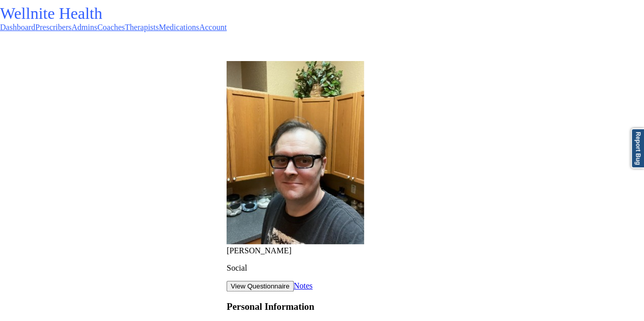  What do you see at coordinates (260, 286) in the screenshot?
I see `button: View Questionnaire` at bounding box center [260, 286].